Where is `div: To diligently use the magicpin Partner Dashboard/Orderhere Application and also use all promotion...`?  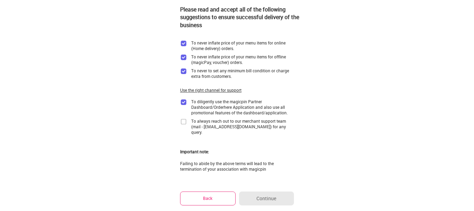 div: To diligently use the magicpin Partner Dashboard/Orderhere Application and also use all promotion... is located at coordinates (243, 107).